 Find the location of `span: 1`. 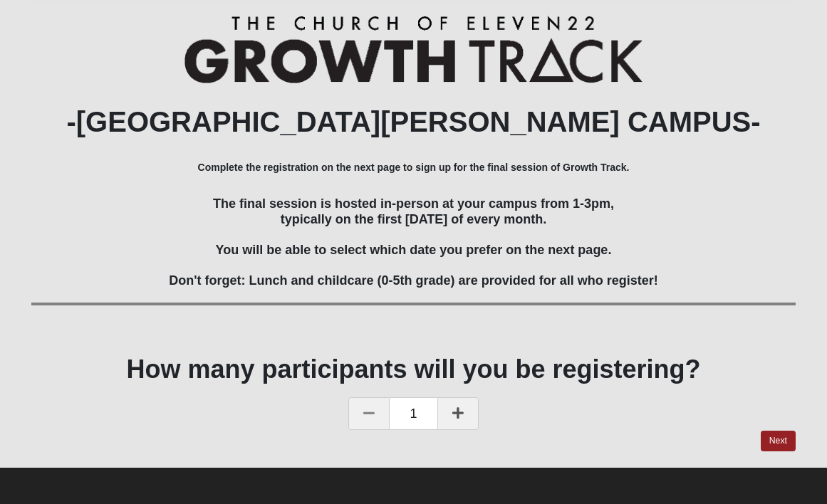

span: 1 is located at coordinates (413, 414).